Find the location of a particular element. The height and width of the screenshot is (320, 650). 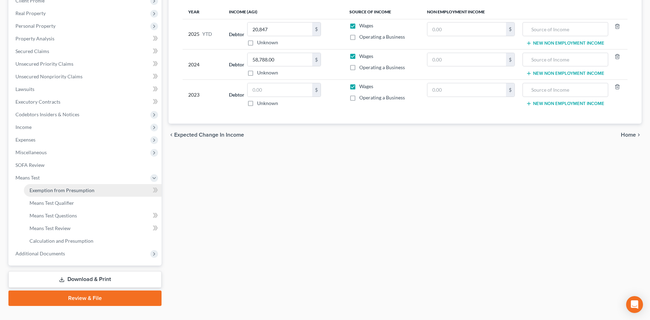

span: Miscellaneous is located at coordinates (31, 152).